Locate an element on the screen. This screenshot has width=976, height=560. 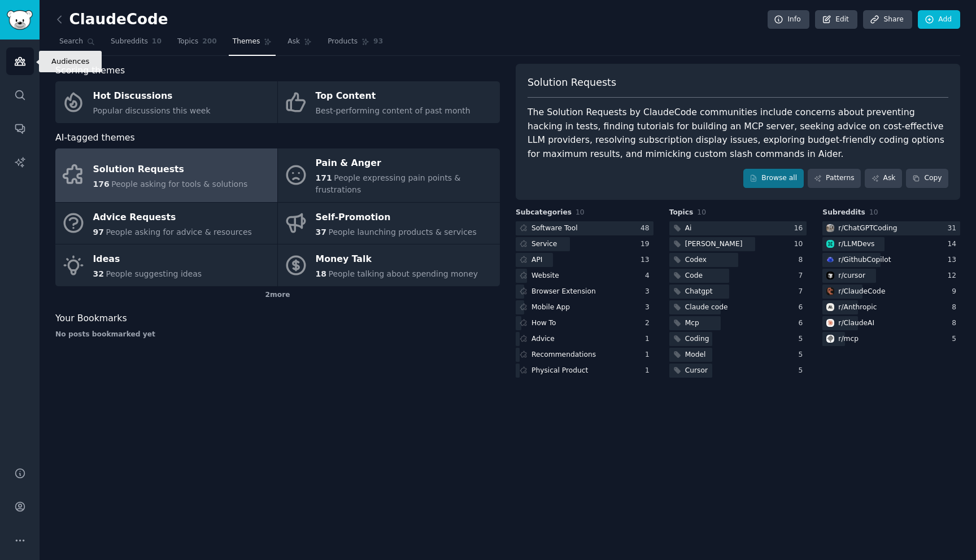
img: mcp is located at coordinates (830, 339).